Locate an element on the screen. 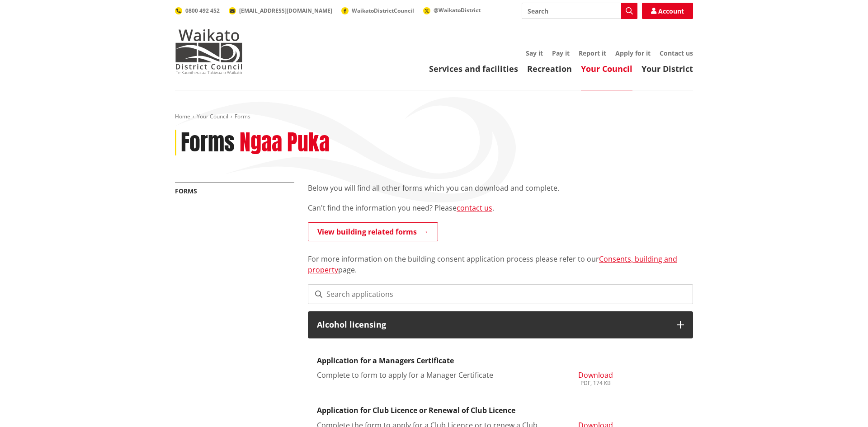 Image resolution: width=868 pixels, height=427 pixels. p: Below you will find all other forms which you can download and complete. is located at coordinates (501, 188).